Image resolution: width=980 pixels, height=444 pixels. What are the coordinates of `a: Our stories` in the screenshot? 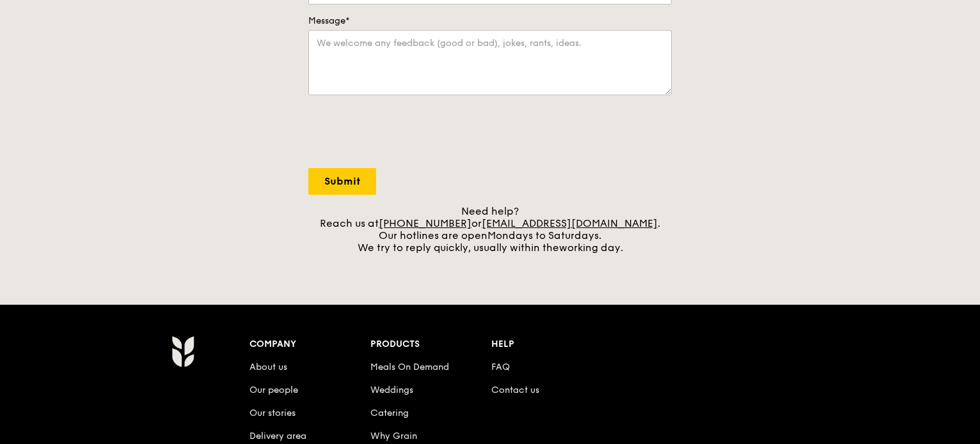 It's located at (273, 413).